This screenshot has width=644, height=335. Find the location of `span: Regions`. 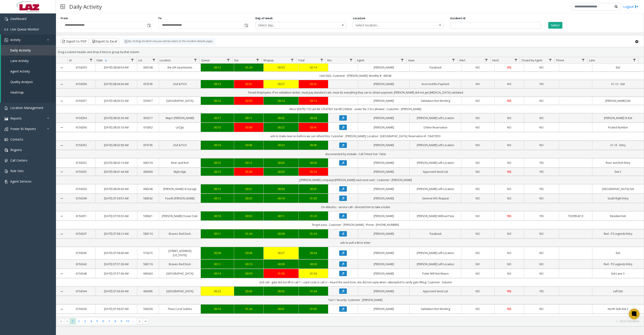

span: Regions is located at coordinates (16, 150).